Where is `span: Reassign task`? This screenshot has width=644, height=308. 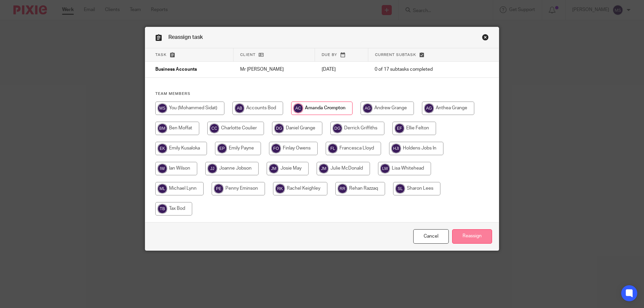
span: Reassign task is located at coordinates (185, 37).